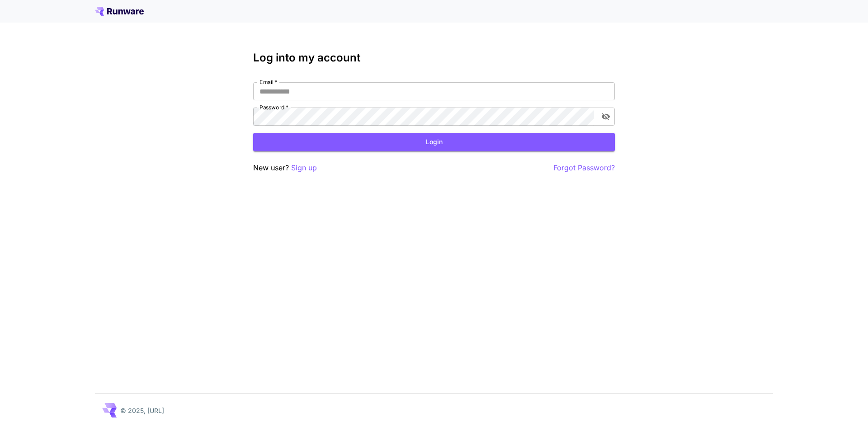 This screenshot has width=868, height=427. What do you see at coordinates (285, 168) in the screenshot?
I see `p: New user?` at bounding box center [285, 168].